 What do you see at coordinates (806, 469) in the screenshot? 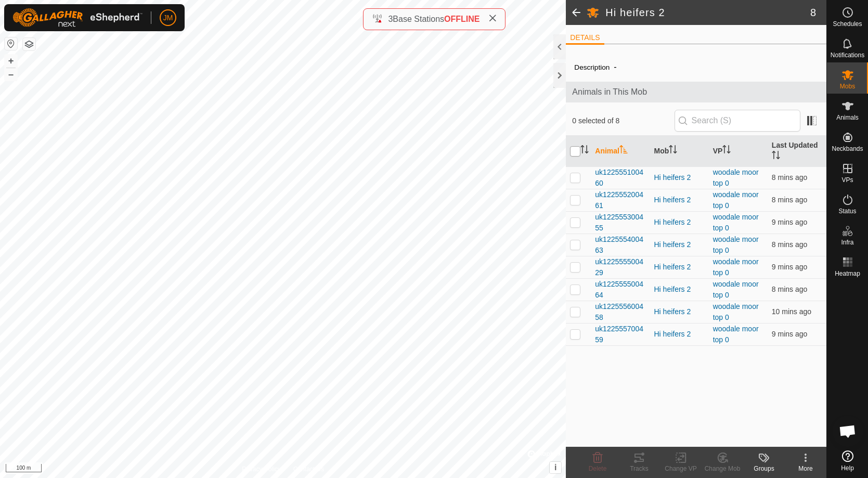
I see `div: More` at bounding box center [806, 469].